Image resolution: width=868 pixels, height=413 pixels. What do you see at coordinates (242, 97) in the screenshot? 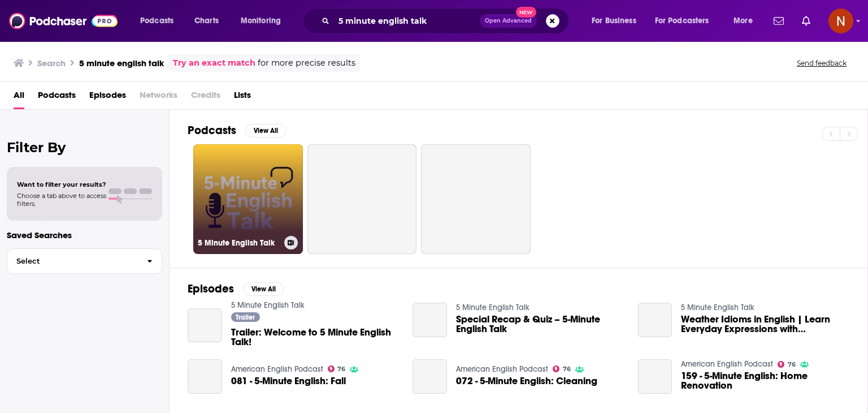
I see `span: Lists` at bounding box center [242, 97].